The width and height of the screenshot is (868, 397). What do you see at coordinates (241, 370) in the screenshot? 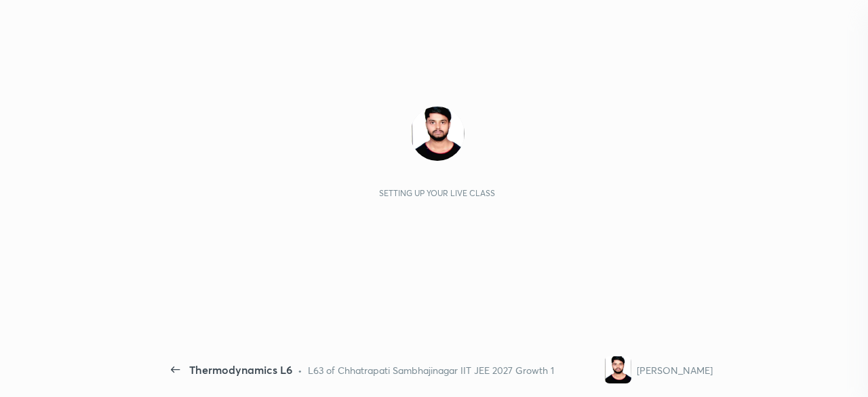
I see `div: Thermodynamics L6` at bounding box center [241, 370].